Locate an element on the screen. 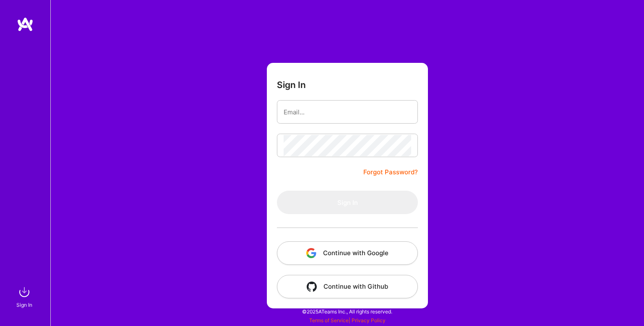 The width and height of the screenshot is (644, 326). a: sign inSign In is located at coordinates (25, 297).